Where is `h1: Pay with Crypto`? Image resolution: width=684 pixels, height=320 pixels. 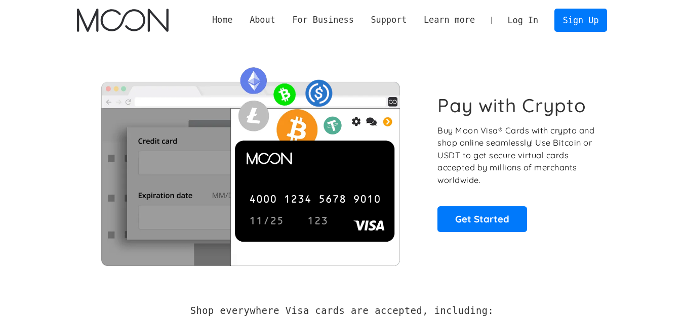 h1: Pay with Crypto is located at coordinates (512, 105).